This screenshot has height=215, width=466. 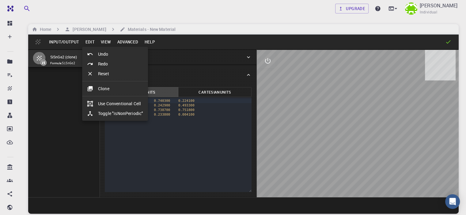 I want to click on span: Support, so click(x=23, y=7).